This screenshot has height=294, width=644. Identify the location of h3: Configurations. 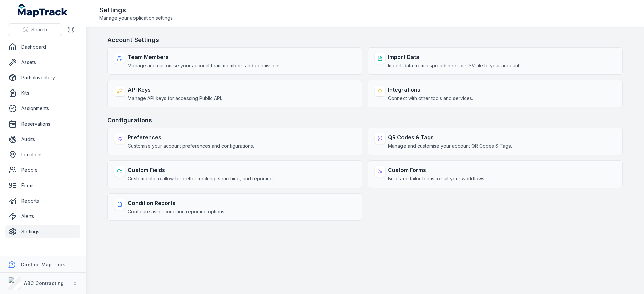
(365, 120).